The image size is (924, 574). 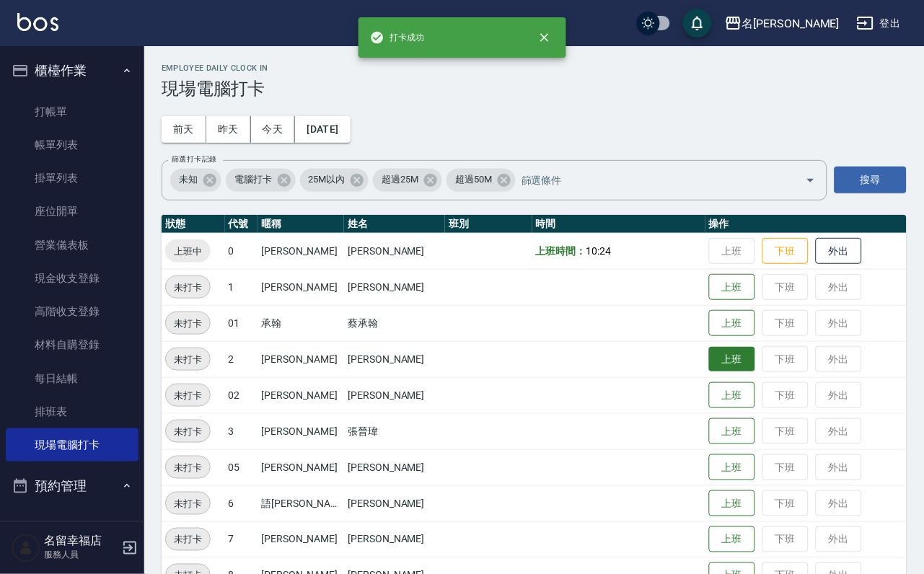 I want to click on th: 班別, so click(x=488, y=225).